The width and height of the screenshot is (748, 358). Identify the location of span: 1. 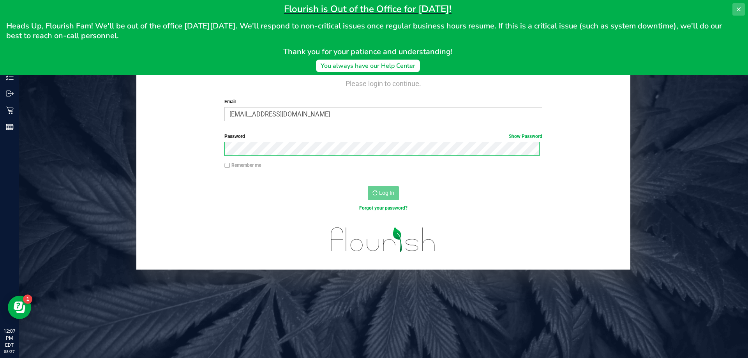
(5, 4).